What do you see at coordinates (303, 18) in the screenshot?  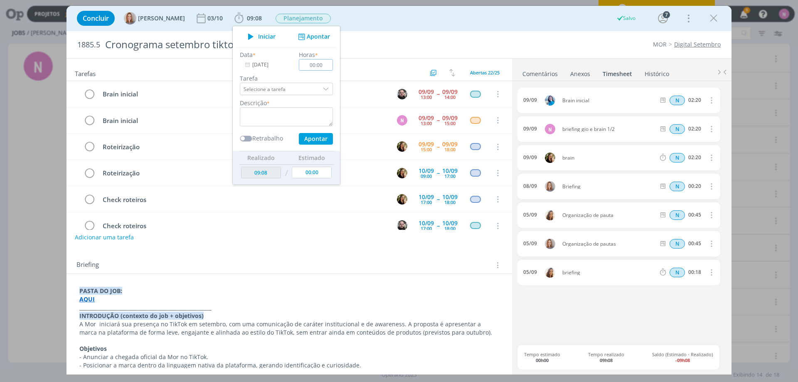 I see `button: Planejamento` at bounding box center [303, 18].